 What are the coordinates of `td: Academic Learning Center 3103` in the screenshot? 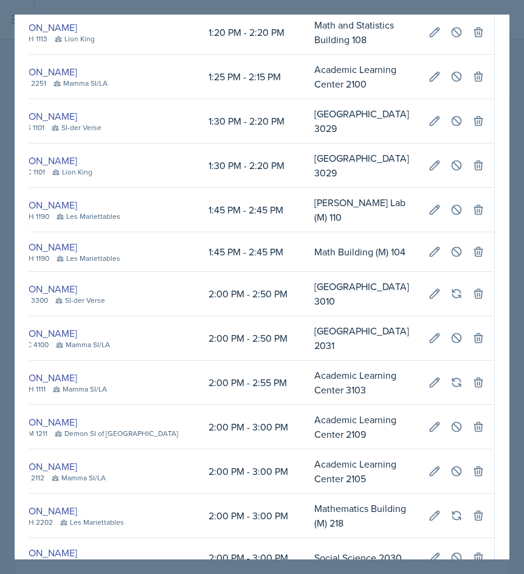 It's located at (362, 383).